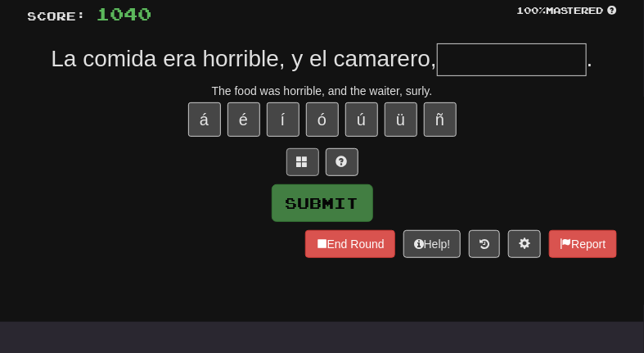  Describe the element at coordinates (432, 244) in the screenshot. I see `button: Help!` at that location.